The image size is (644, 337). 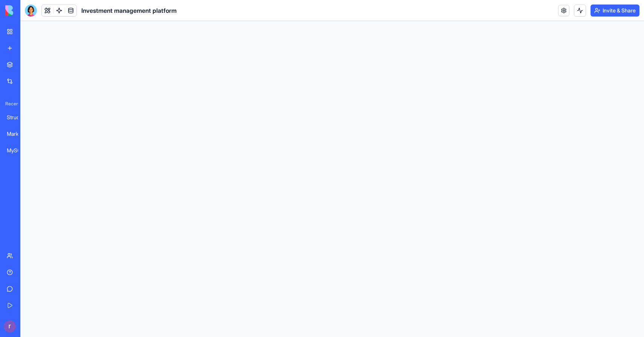 I want to click on span: Recent, so click(x=10, y=104).